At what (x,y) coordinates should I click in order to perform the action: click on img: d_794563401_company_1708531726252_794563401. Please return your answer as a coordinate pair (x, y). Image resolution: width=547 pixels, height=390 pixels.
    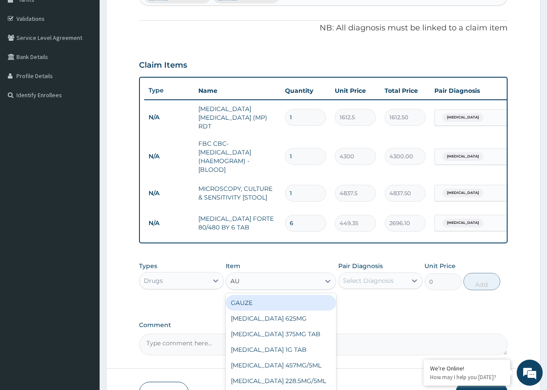
    Looking at the image, I should click on (26, 54).